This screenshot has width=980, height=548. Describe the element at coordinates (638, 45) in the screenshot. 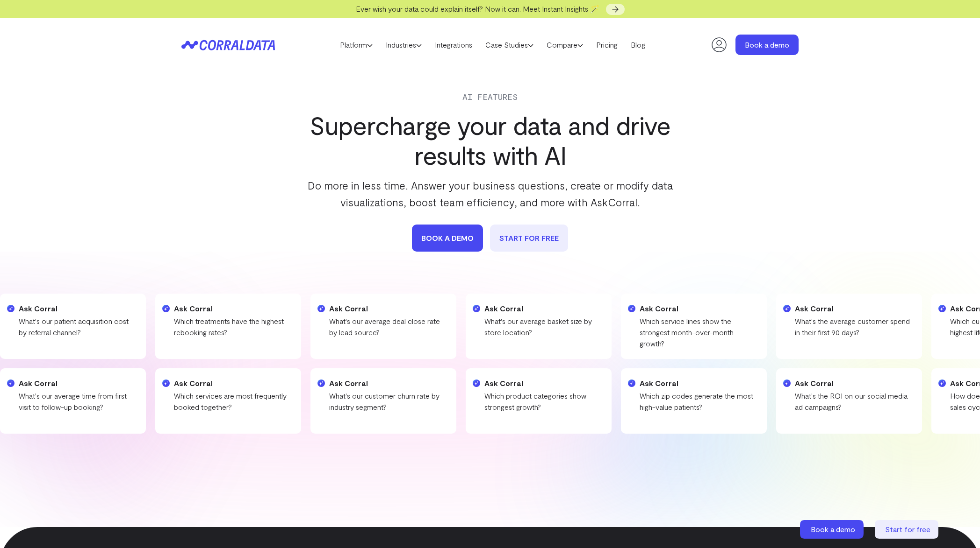

I see `a: Blog` at that location.